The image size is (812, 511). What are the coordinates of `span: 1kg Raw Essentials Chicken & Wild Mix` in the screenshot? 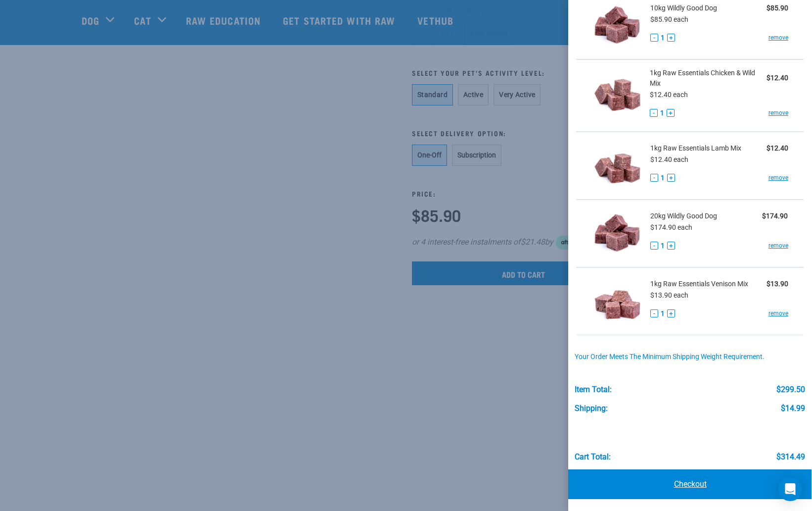 It's located at (709, 78).